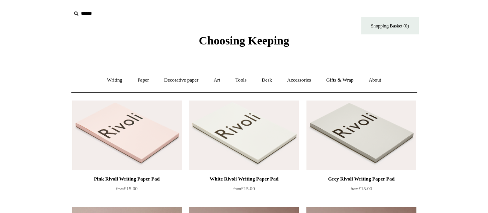  I want to click on a: About, so click(375, 80).